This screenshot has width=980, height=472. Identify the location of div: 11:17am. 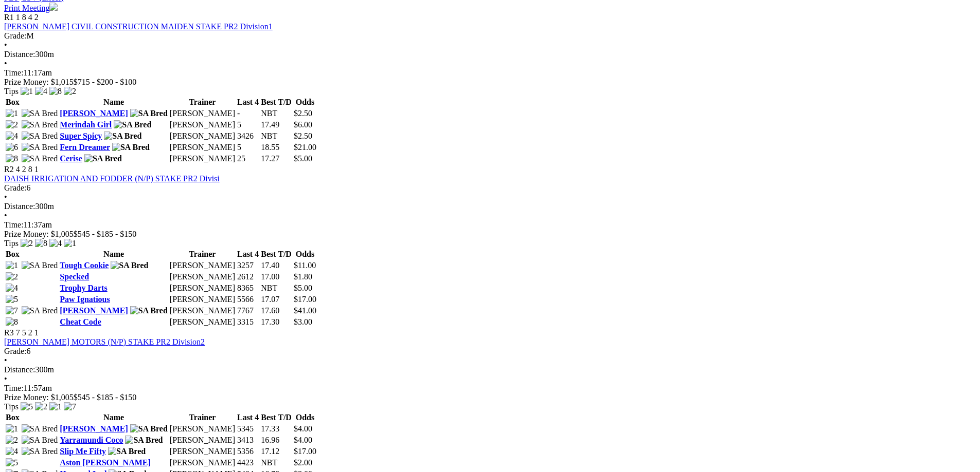
(490, 73).